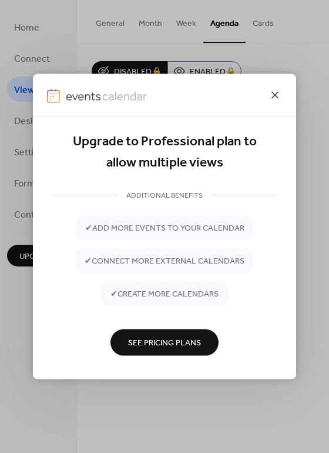  I want to click on div: Upgrade to Professional plan to allow multiple views, so click(165, 152).